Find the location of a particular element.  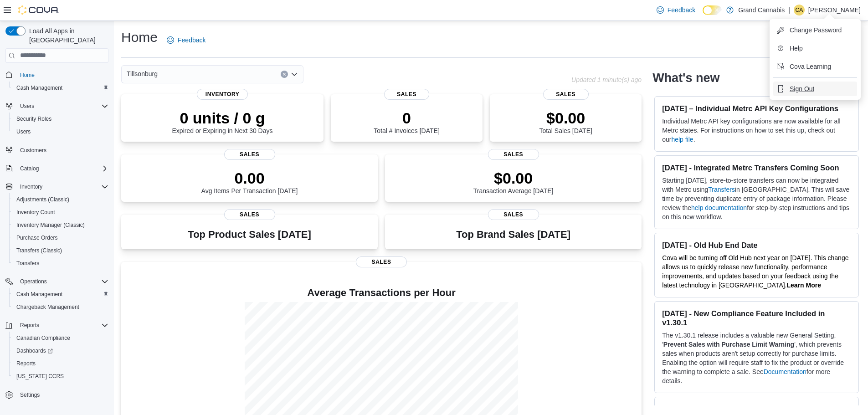

span: Cash Management is located at coordinates (61, 88).